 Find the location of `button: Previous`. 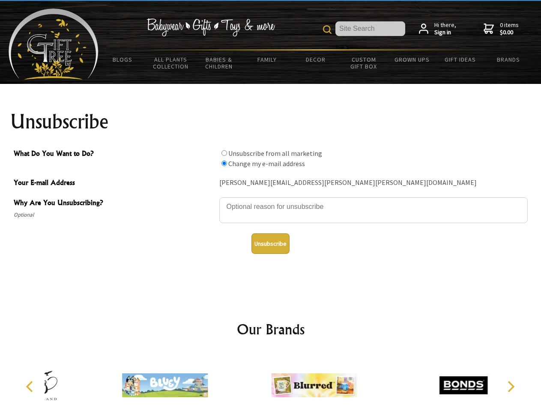

button: Previous is located at coordinates (31, 387).